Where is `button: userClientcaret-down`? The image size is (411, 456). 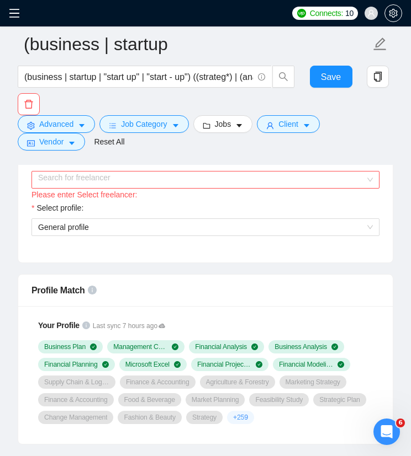 button: userClientcaret-down is located at coordinates (288, 124).